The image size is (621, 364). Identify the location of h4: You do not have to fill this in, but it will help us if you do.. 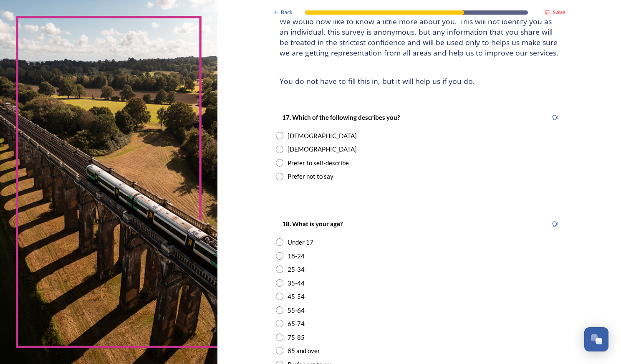
(419, 81).